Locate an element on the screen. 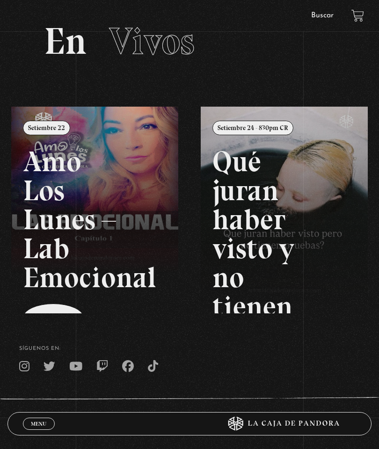  span: Menu is located at coordinates (38, 424).